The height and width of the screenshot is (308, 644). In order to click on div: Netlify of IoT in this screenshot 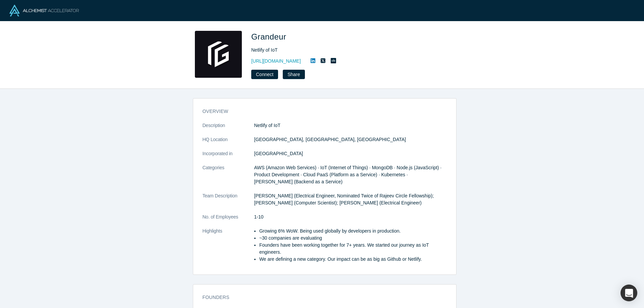, I will do `click(345, 50)`.